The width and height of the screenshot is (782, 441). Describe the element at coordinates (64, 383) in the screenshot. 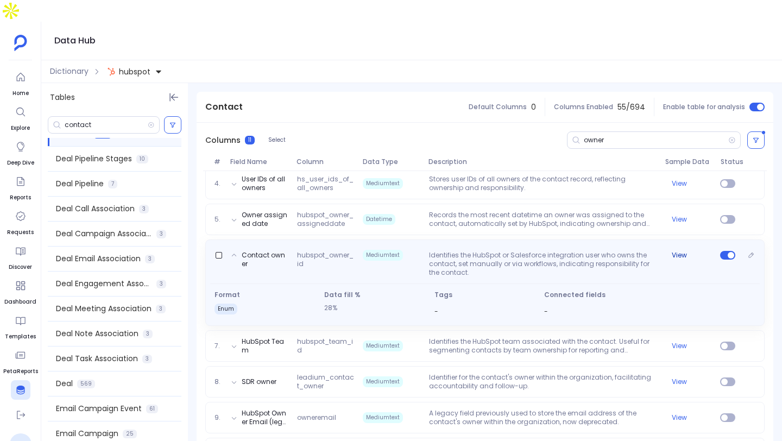

I see `span: Deal` at that location.